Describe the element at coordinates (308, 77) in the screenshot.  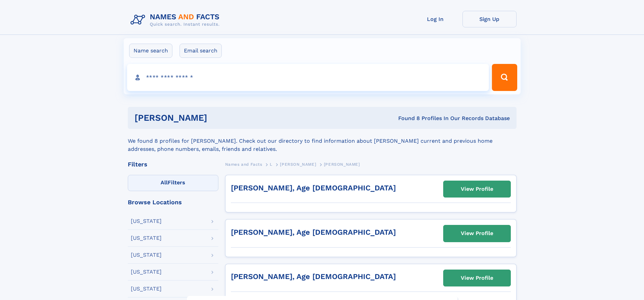
I see `input: search input` at that location.